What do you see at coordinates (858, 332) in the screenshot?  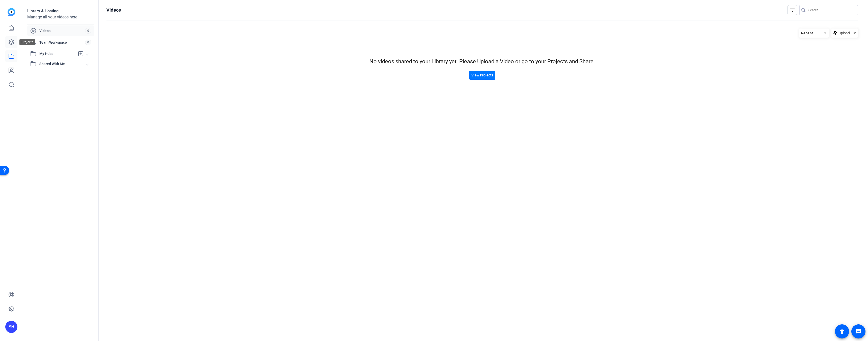 I see `mat-icon: message` at bounding box center [858, 332].